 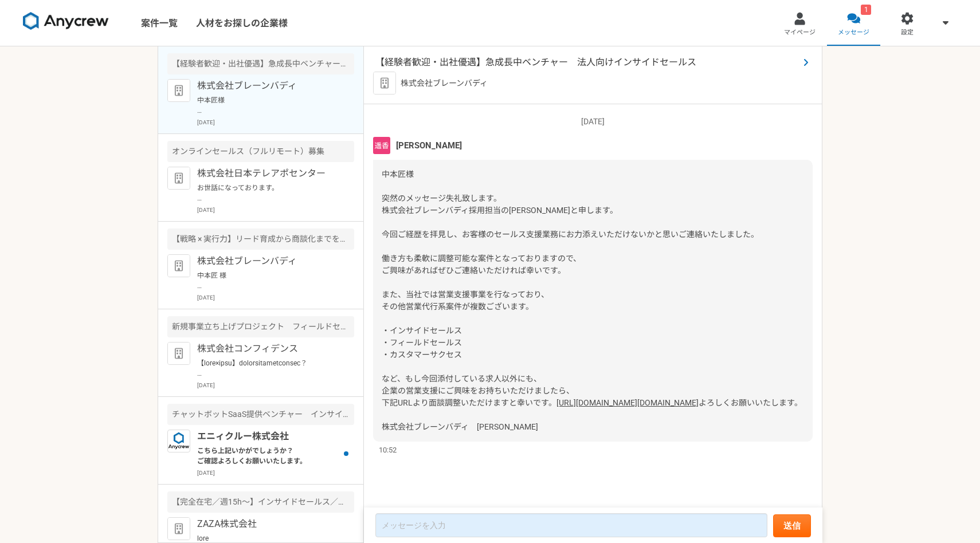 What do you see at coordinates (381, 146) in the screenshot?
I see `img: unnamed.png` at bounding box center [381, 146].